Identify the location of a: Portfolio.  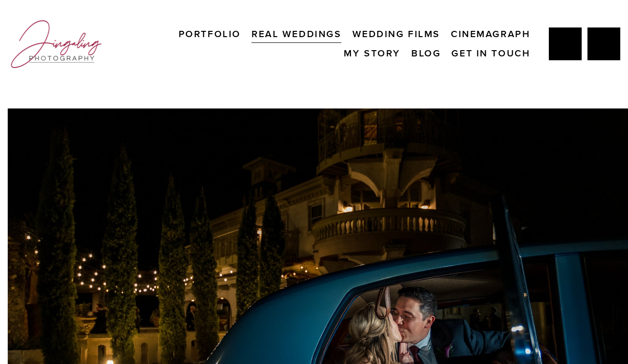
(210, 34).